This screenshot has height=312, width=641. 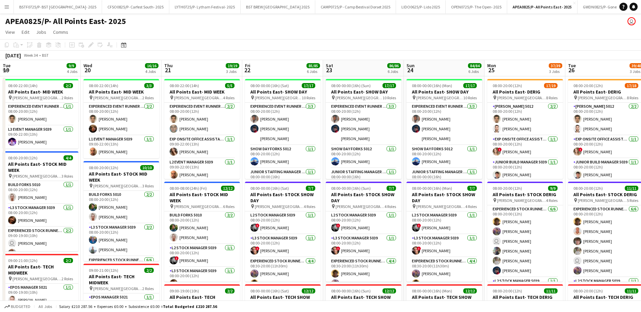 What do you see at coordinates (525, 297) in the screenshot?
I see `h3: All Points East- TECH DERIG` at bounding box center [525, 297].